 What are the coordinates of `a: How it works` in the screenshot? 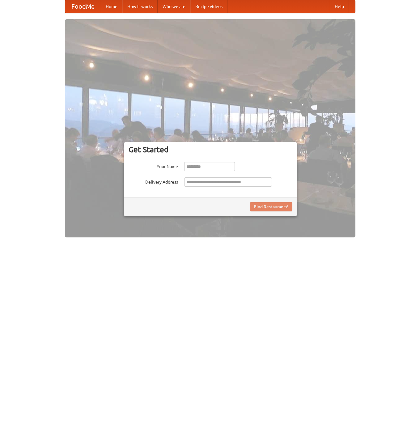 It's located at (140, 6).